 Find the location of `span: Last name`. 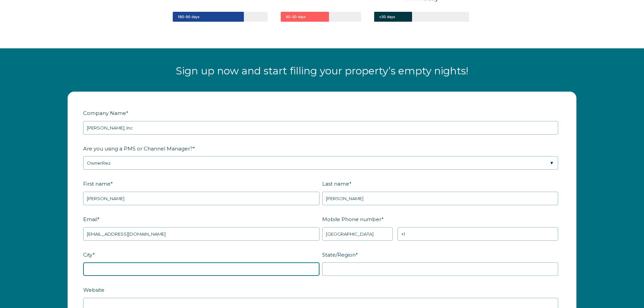

span: Last name is located at coordinates (336, 183).